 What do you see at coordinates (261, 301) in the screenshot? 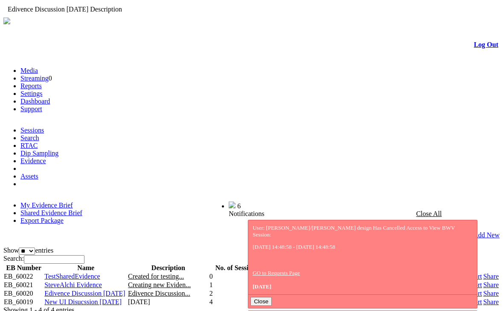
I see `button: Close` at bounding box center [261, 301].